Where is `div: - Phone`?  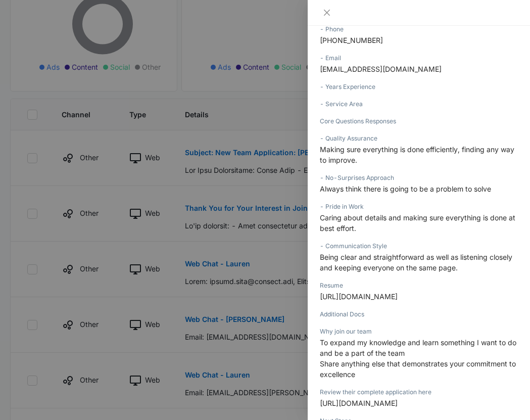
div: - Phone is located at coordinates (419, 29).